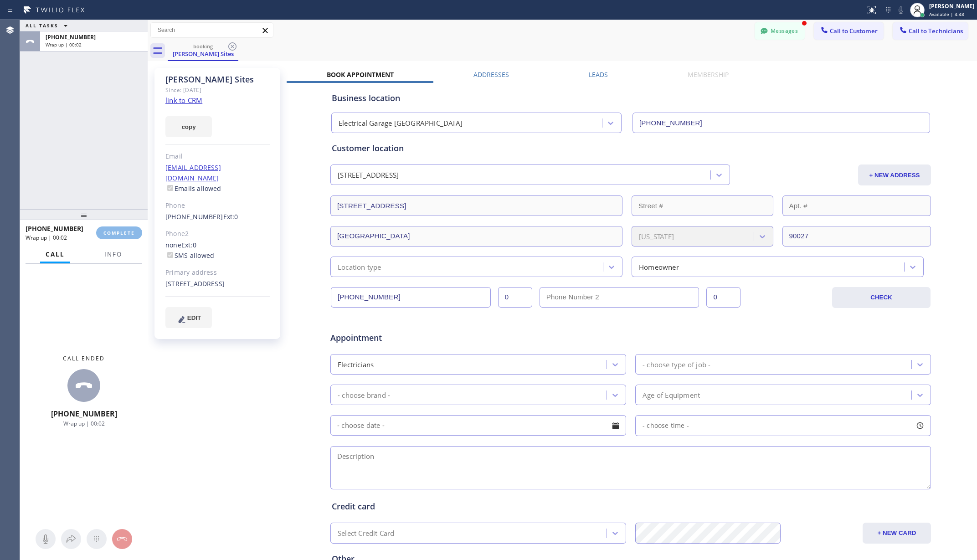  I want to click on button: Call to Technicians, so click(931, 31).